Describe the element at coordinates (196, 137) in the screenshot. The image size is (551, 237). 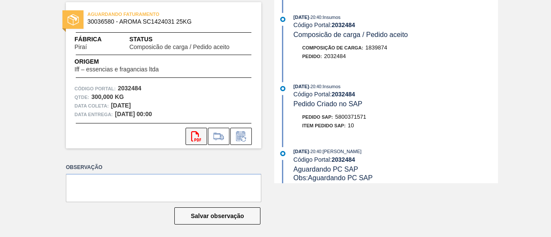
I see `div: Abrir arquivo PDF` at that location.